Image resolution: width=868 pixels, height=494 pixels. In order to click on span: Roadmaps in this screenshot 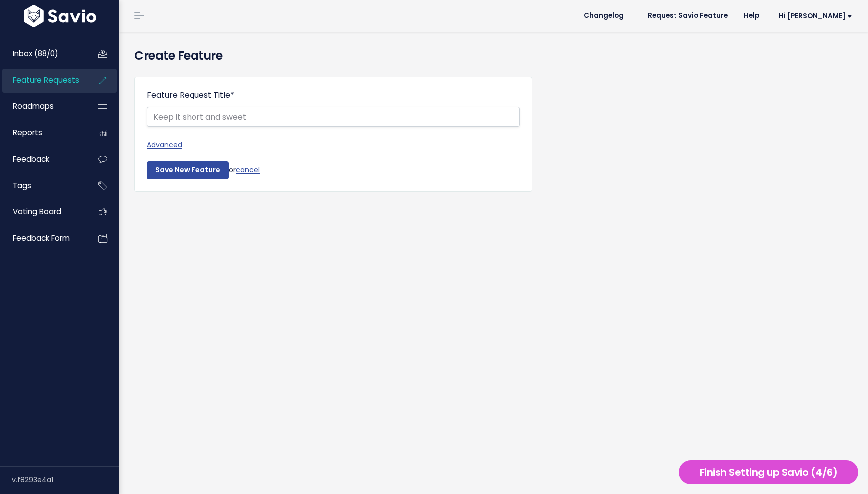, I will do `click(33, 106)`.